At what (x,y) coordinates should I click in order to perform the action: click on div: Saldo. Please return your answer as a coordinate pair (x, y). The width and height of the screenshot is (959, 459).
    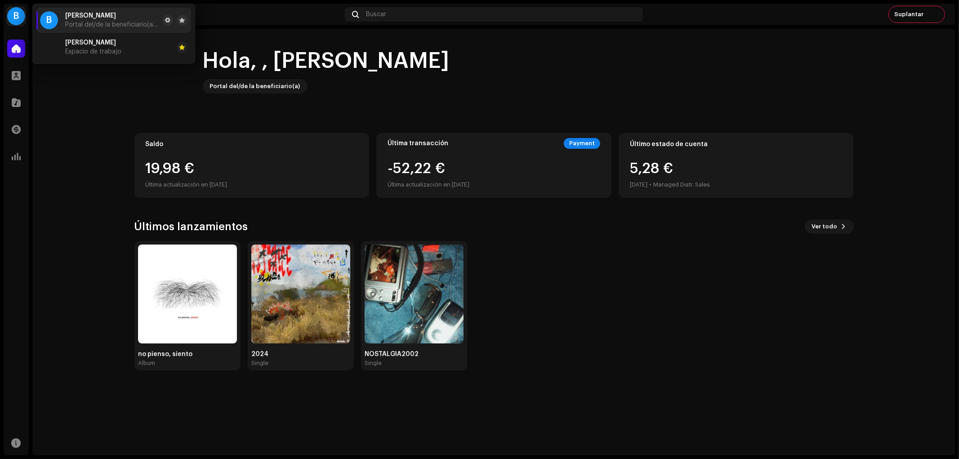
    Looking at the image, I should click on (252, 144).